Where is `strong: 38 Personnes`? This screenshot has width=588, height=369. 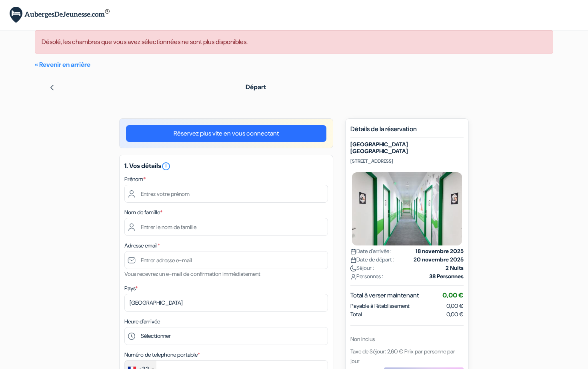
strong: 38 Personnes is located at coordinates (446, 276).